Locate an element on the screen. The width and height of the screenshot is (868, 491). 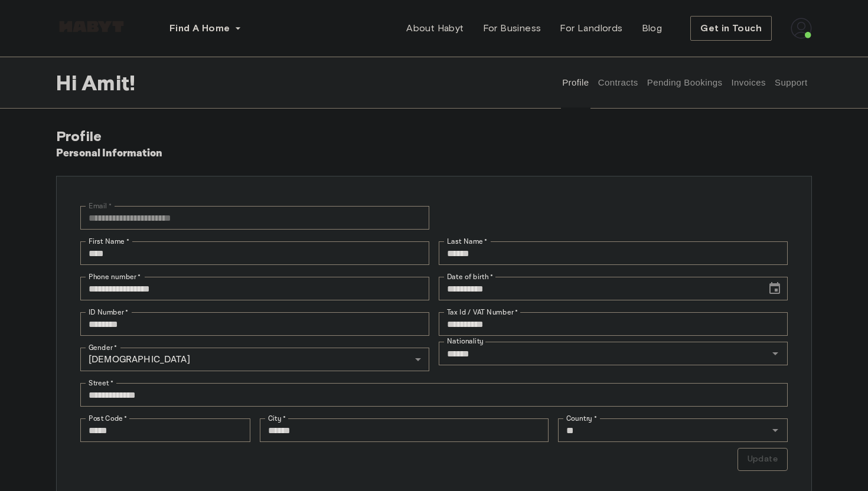
a: For Landlords is located at coordinates (591, 29).